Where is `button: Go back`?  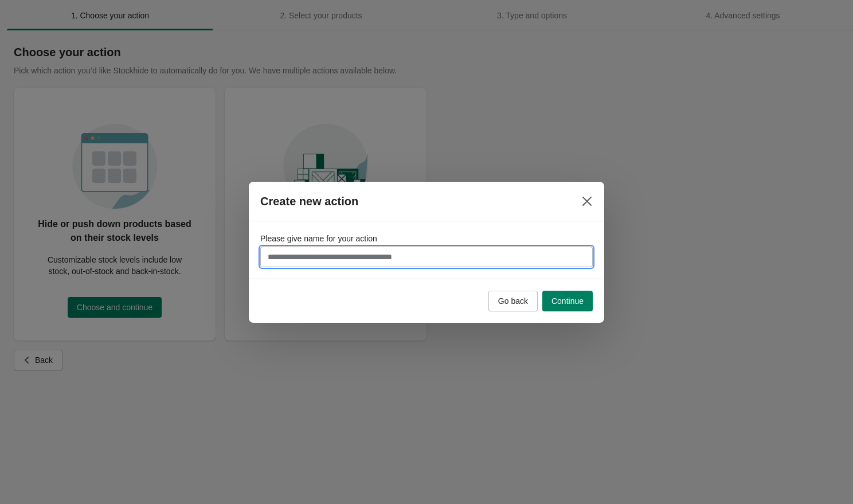
button: Go back is located at coordinates (513, 301).